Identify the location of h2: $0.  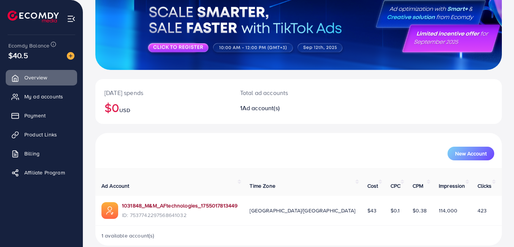
(163, 107).